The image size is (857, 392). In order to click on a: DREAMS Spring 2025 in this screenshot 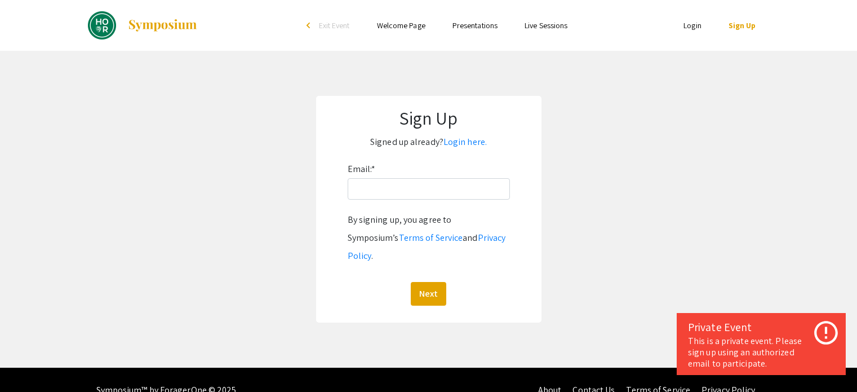, I will do `click(143, 25)`.